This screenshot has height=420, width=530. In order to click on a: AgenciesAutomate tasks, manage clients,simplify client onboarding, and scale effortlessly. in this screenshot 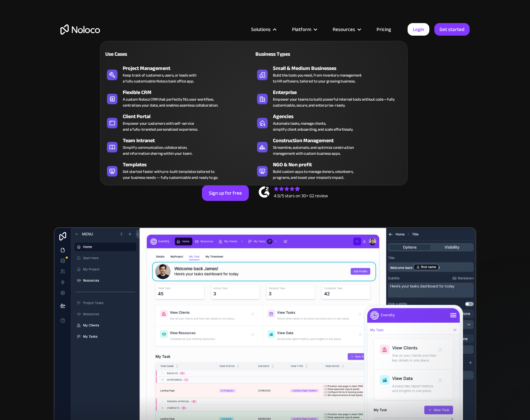, I will do `click(329, 122)`.